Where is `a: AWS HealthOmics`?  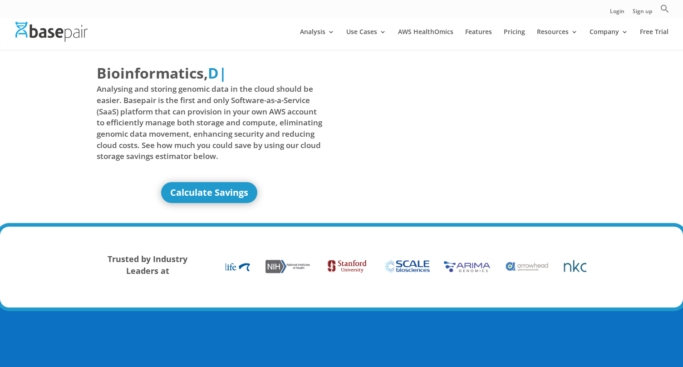 a: AWS HealthOmics is located at coordinates (426, 39).